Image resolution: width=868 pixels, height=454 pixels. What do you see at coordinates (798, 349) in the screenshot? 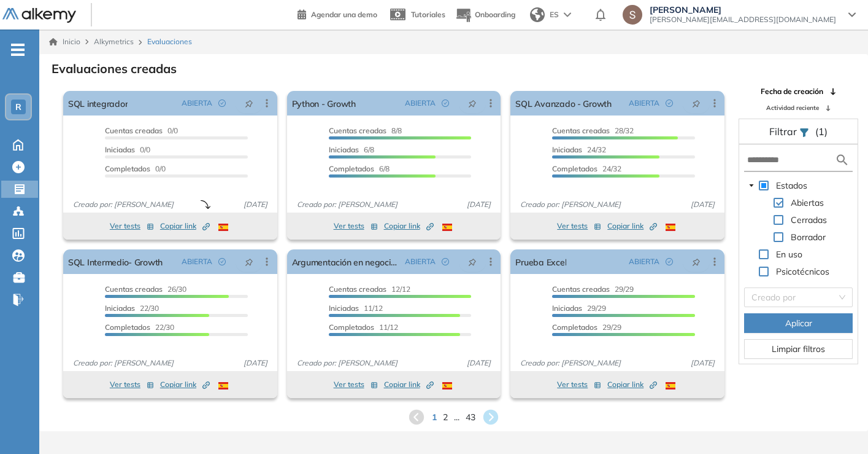
I see `button: Limpiar filtros` at bounding box center [798, 349].